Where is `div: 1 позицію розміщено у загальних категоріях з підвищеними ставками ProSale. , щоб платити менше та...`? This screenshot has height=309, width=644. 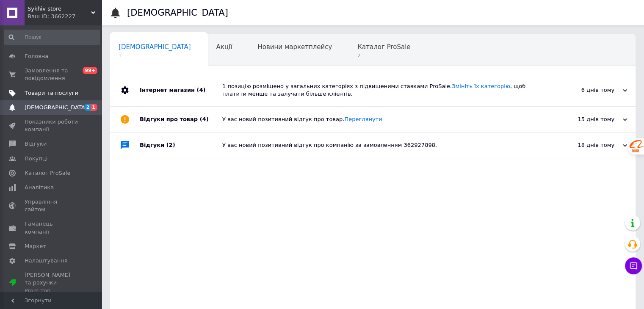
div: 1 позицію розміщено у загальних категоріях з підвищеними ставками ProSale. , щоб платити менше та... is located at coordinates (382, 90).